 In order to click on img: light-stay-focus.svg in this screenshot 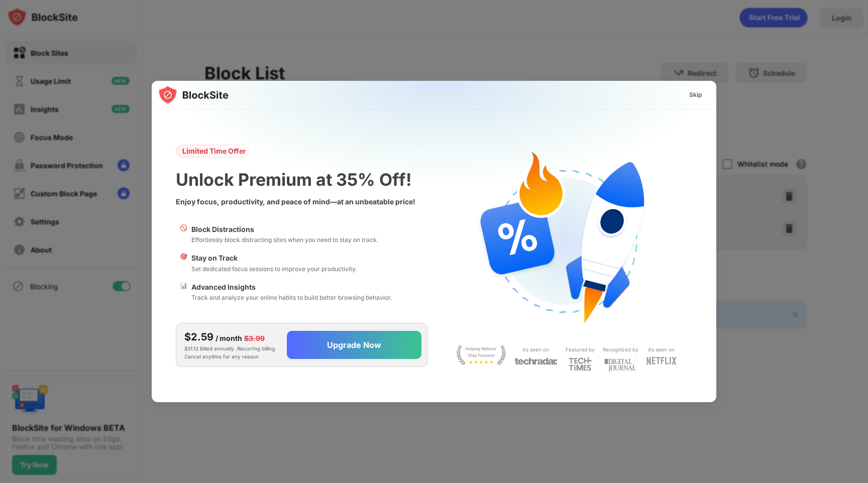, I will do `click(481, 355)`.